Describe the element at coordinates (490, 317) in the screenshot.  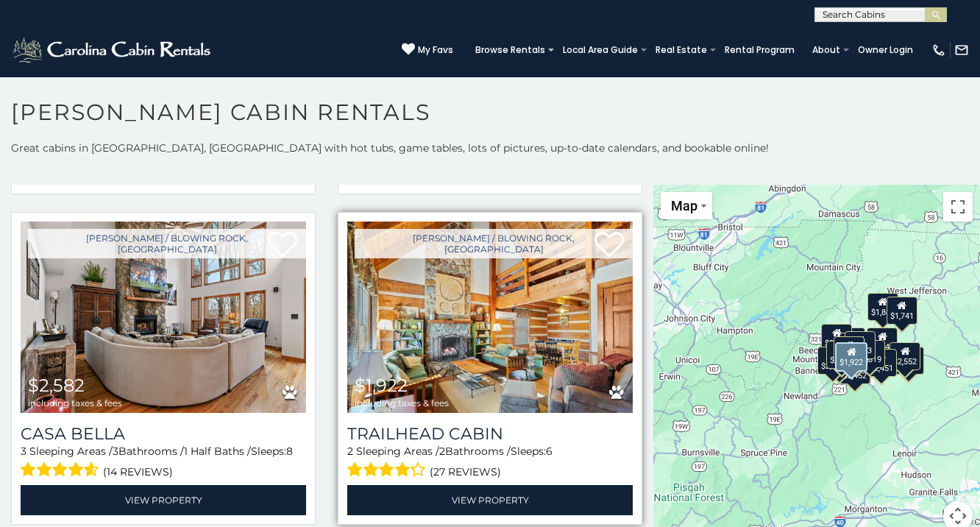
I see `a: Trailhead Cabin $1,922 including taxes & fees` at that location.